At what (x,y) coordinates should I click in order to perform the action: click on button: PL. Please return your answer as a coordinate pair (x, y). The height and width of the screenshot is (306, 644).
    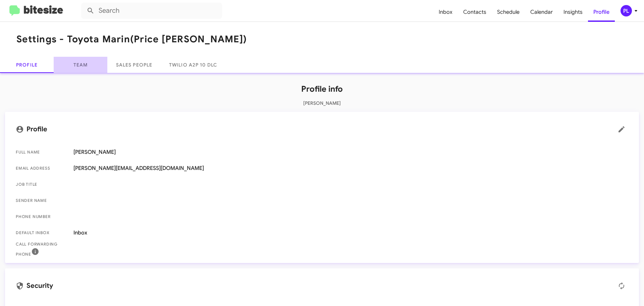
    Looking at the image, I should click on (625, 11).